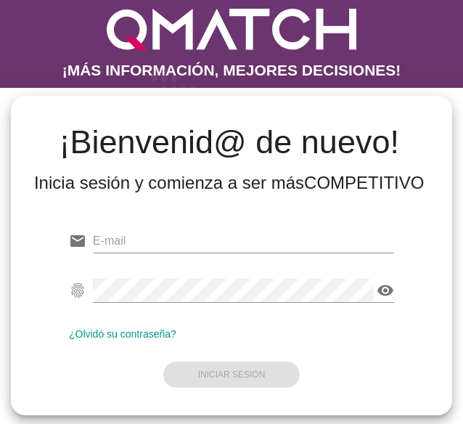 The image size is (463, 424). What do you see at coordinates (231, 70) in the screenshot?
I see `h2: ¡MÁS INFORMACIÓN, MEJORES DECISIONES!` at bounding box center [231, 70].